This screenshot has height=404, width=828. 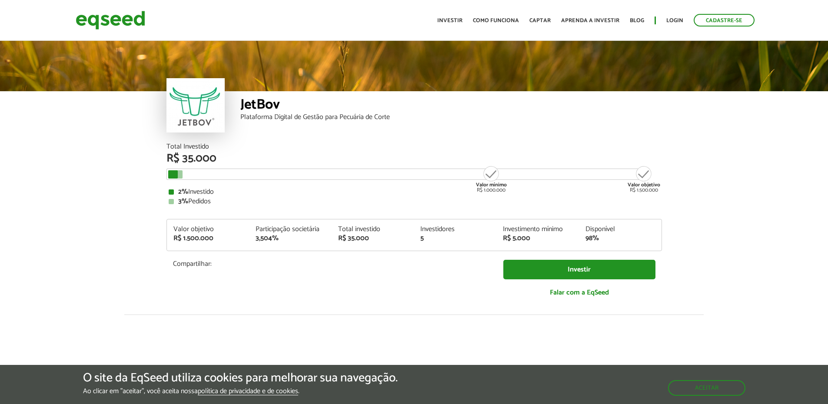 I want to click on button: Aceitar, so click(x=707, y=388).